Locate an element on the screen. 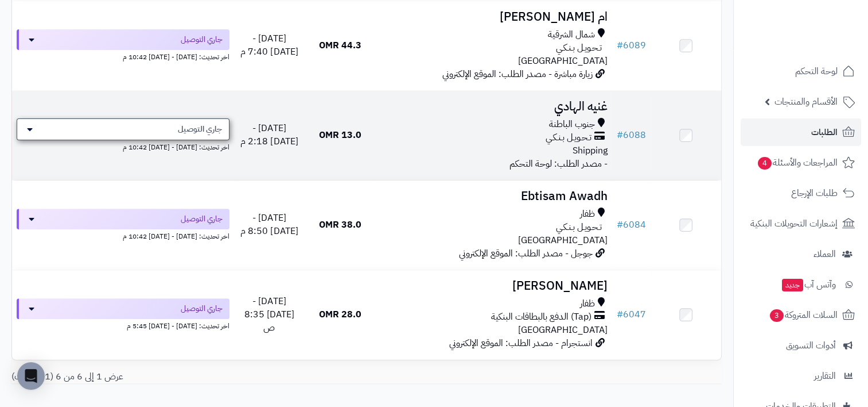 This screenshot has height=407, width=868. div: Open Intercom Messenger is located at coordinates (31, 376).